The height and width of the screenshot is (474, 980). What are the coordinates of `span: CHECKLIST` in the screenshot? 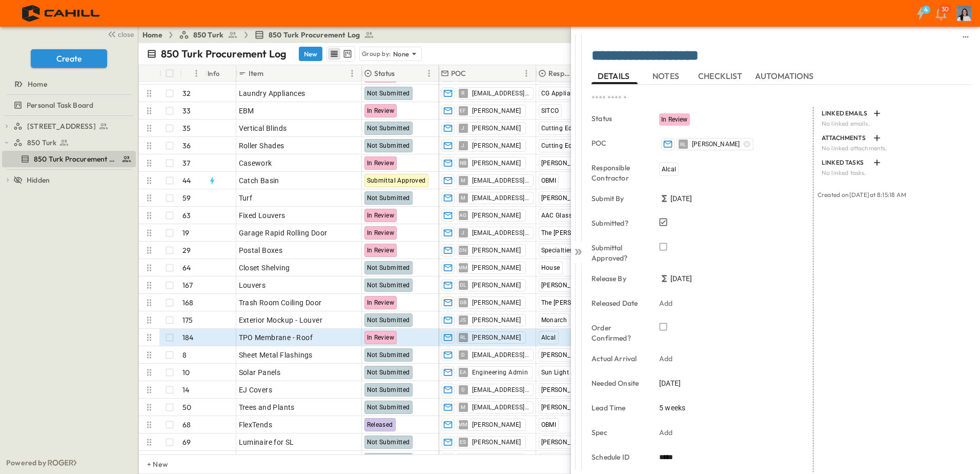 It's located at (721, 76).